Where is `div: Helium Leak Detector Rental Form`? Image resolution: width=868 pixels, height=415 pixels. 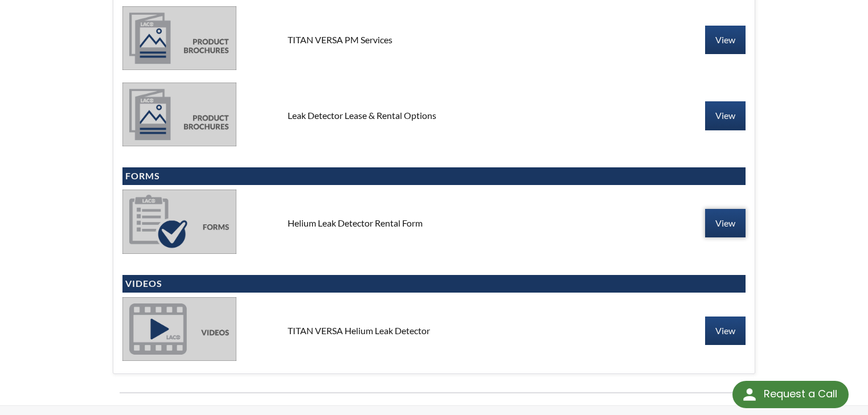 div: Helium Leak Detector Rental Form is located at coordinates (434, 223).